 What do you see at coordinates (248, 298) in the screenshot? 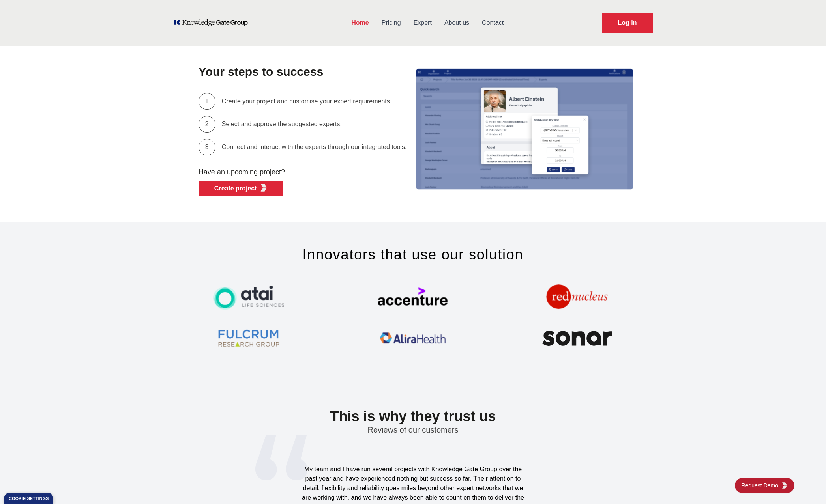
I see `img: atai.png` at bounding box center [248, 298].